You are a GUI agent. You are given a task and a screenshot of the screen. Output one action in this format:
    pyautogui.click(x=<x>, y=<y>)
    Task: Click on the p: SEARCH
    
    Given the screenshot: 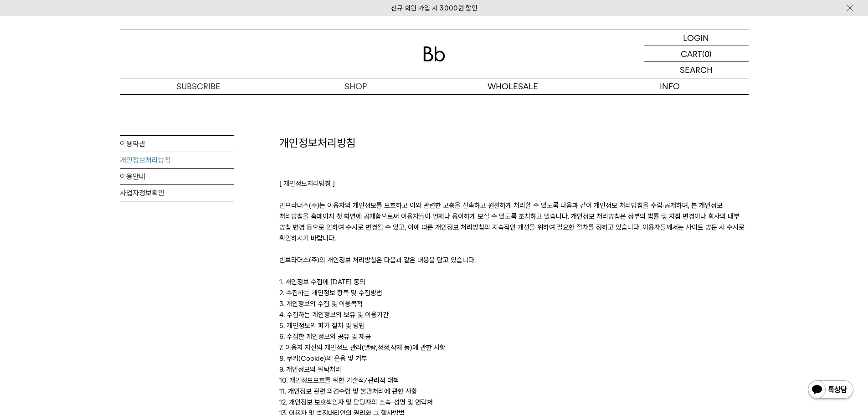 What is the action you would take?
    pyautogui.click(x=696, y=69)
    